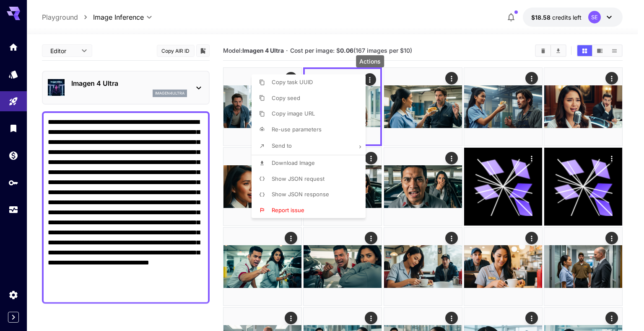 This screenshot has height=331, width=644. What do you see at coordinates (300, 195) in the screenshot?
I see `span: Show JSON response` at bounding box center [300, 195].